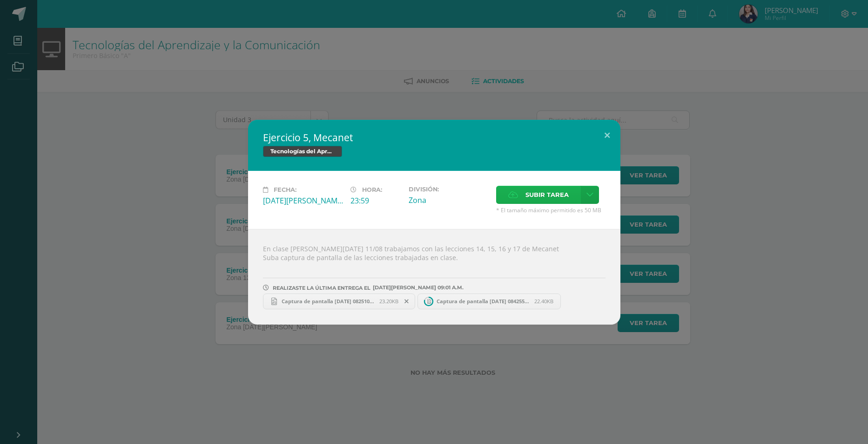 This screenshot has height=444, width=868. I want to click on span: Hora:, so click(372, 189).